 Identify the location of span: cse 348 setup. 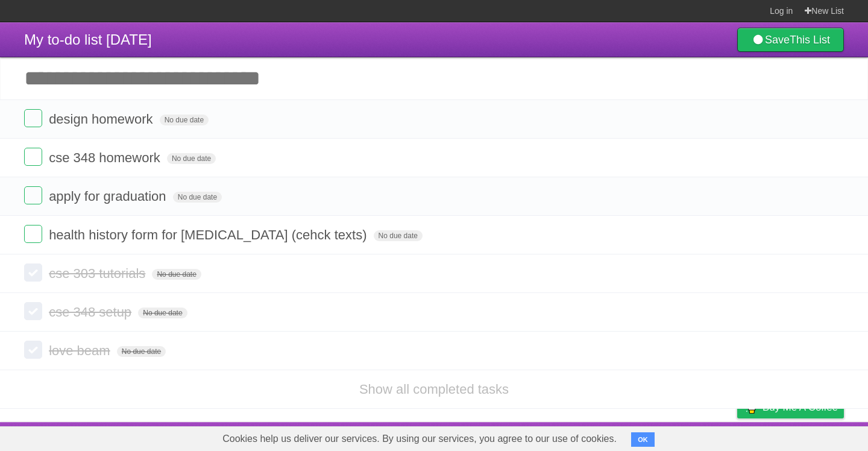
(91, 312).